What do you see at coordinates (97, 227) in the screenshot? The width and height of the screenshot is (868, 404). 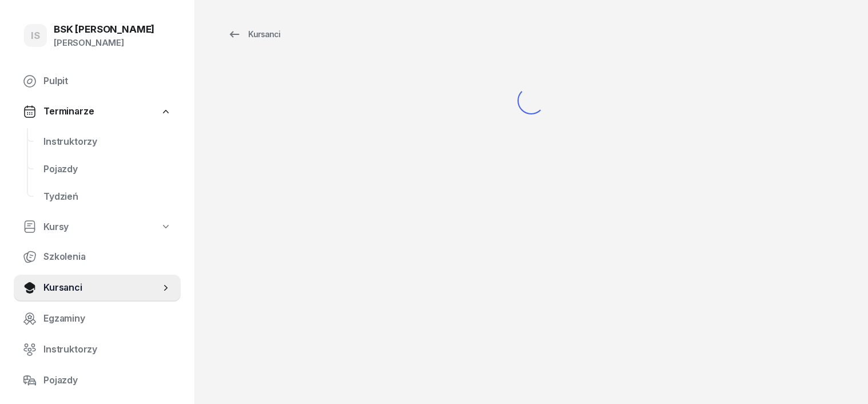 I see `a: Kursy` at bounding box center [97, 227].